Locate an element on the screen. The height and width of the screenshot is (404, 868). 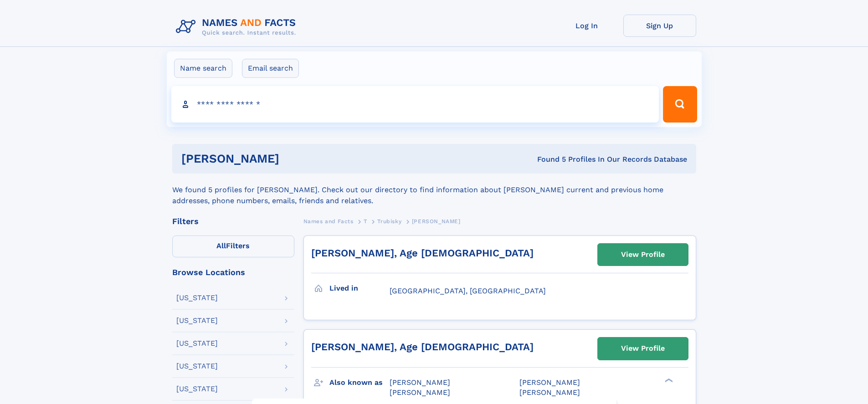
input: search input is located at coordinates (415, 104).